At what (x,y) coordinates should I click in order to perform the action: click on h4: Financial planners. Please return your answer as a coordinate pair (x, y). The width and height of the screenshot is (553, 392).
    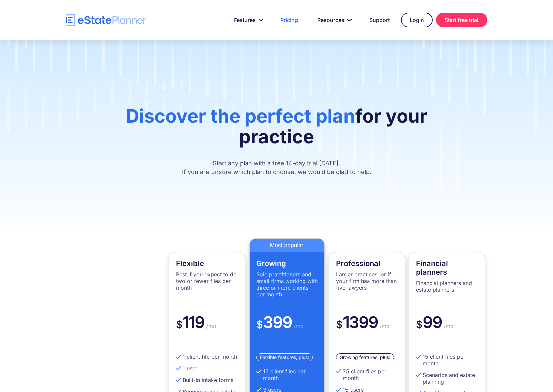
    Looking at the image, I should click on (447, 267).